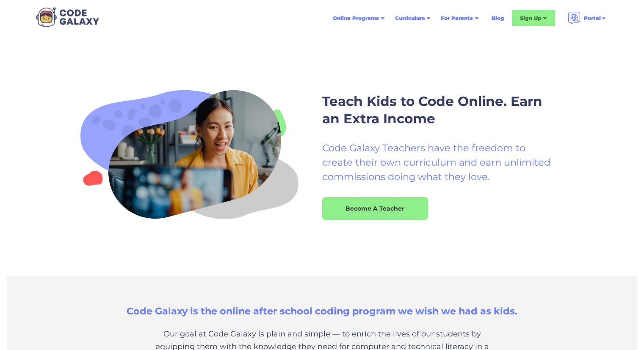  What do you see at coordinates (498, 18) in the screenshot?
I see `a: Blog` at bounding box center [498, 18].